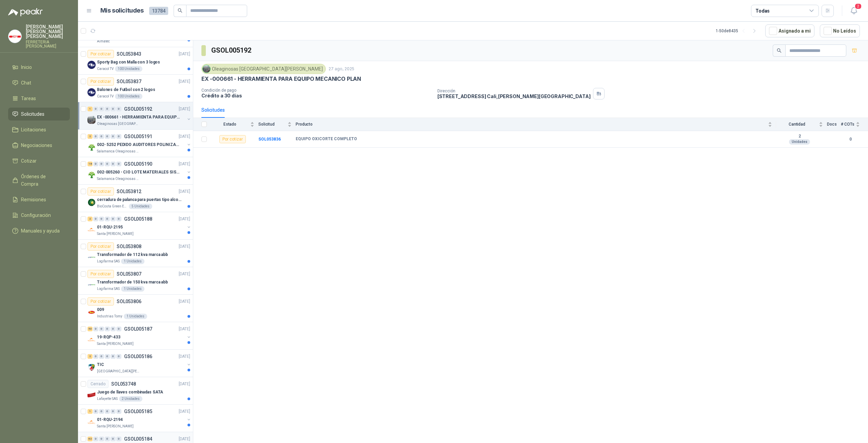 This screenshot has width=868, height=443. What do you see at coordinates (514, 91) in the screenshot?
I see `p: Dirección` at bounding box center [514, 91].